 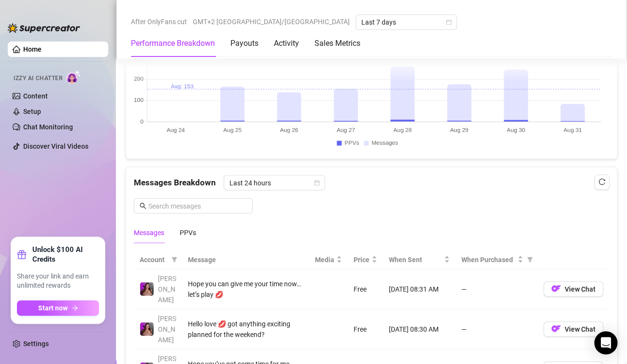 What do you see at coordinates (73, 77) in the screenshot?
I see `img: AI Chatter` at bounding box center [73, 77].